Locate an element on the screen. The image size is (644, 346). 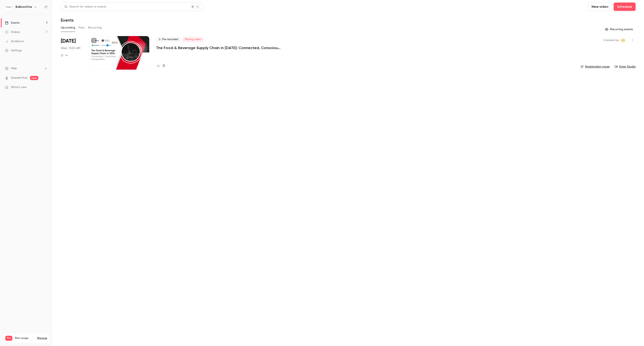
div: Videos is located at coordinates (13, 32).